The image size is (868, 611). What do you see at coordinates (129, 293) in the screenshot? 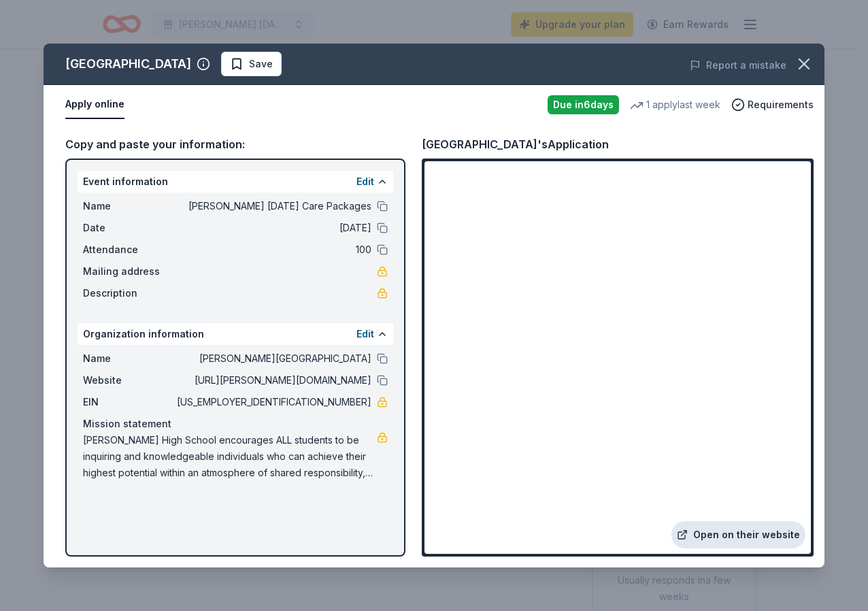
I see `span: Description` at bounding box center [129, 293].